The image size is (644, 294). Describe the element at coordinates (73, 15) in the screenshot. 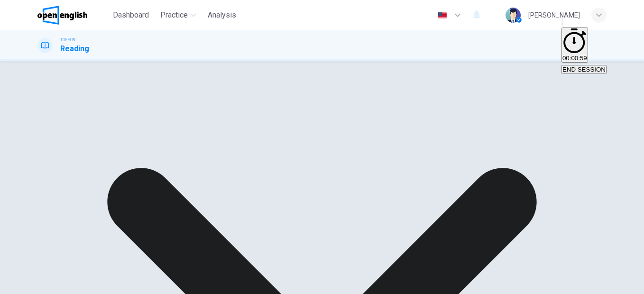

I see `a: OpenEnglish logo` at that location.